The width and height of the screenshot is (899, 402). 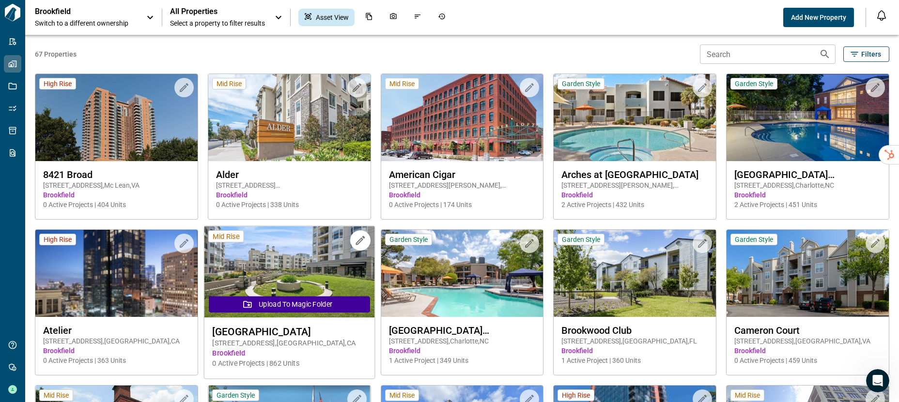 What do you see at coordinates (289, 175) in the screenshot?
I see `span: Alder` at bounding box center [289, 175].